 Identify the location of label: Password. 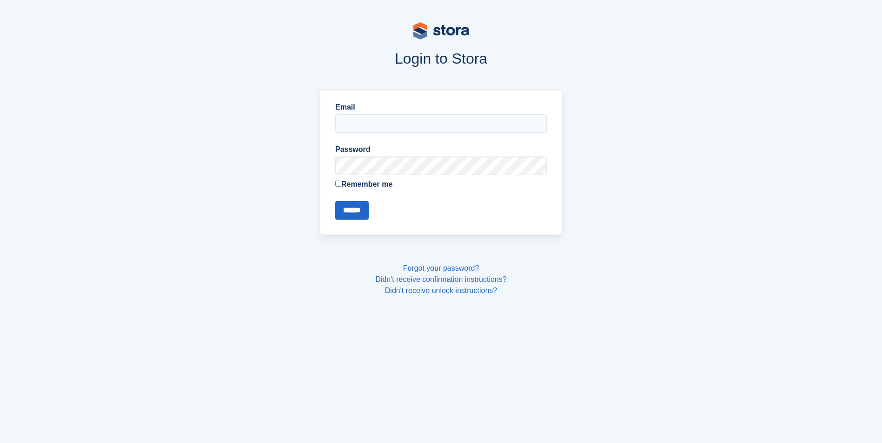
(441, 150).